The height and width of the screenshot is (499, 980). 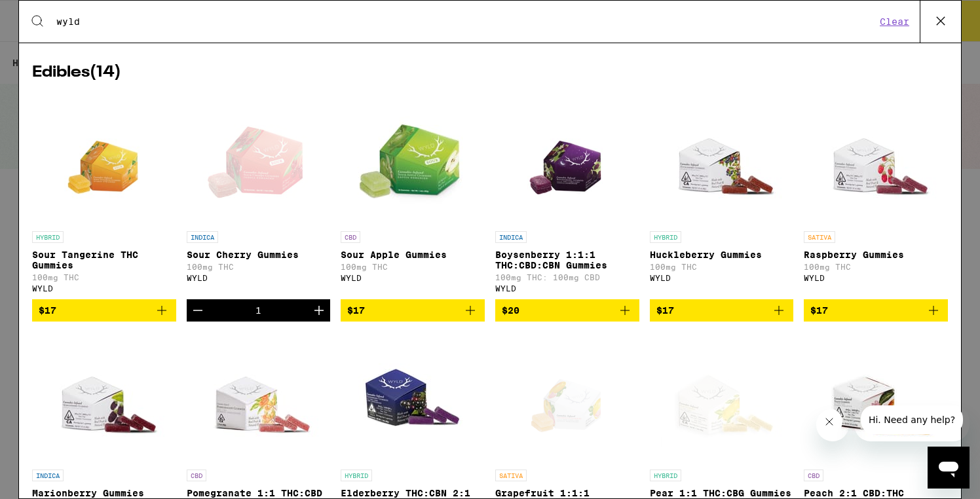 I want to click on button: Clear, so click(x=894, y=22).